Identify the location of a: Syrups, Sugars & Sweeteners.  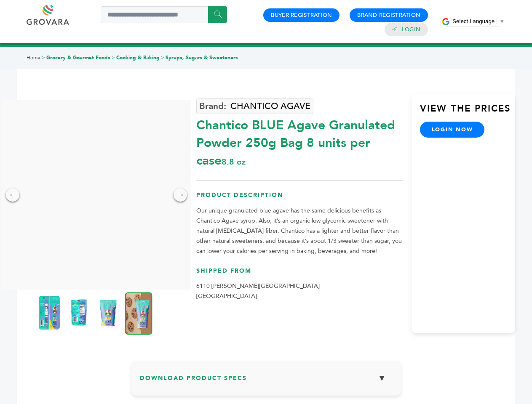
(202, 58).